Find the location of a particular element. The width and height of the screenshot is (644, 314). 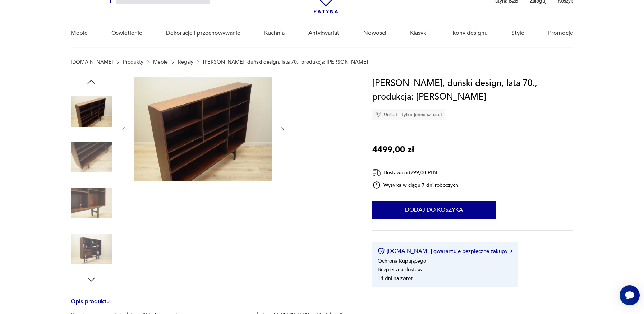

a: Produkty is located at coordinates (133, 62).